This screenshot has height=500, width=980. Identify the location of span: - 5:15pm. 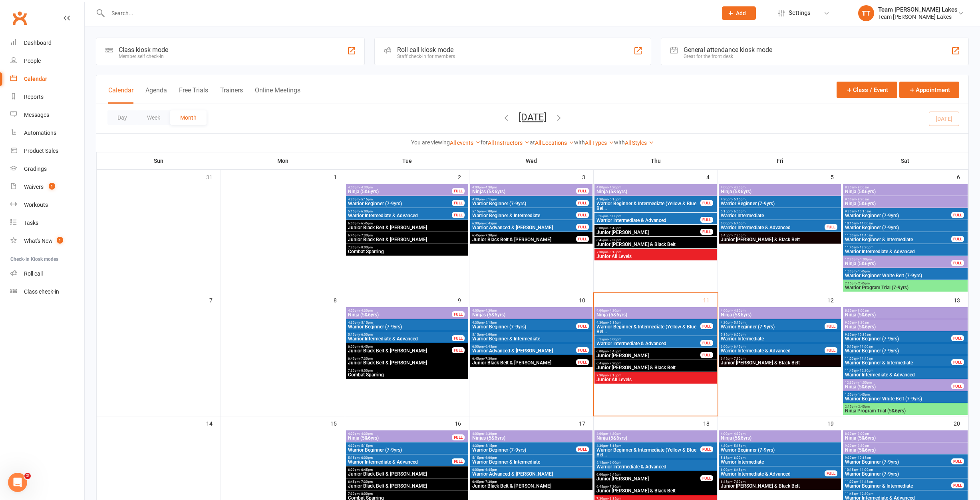
(490, 322).